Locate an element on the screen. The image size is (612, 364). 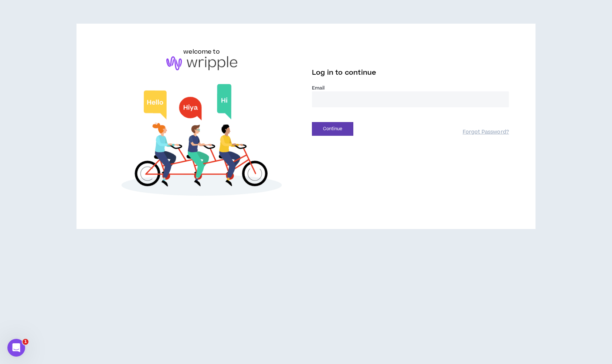
button: Continue is located at coordinates (333, 129).